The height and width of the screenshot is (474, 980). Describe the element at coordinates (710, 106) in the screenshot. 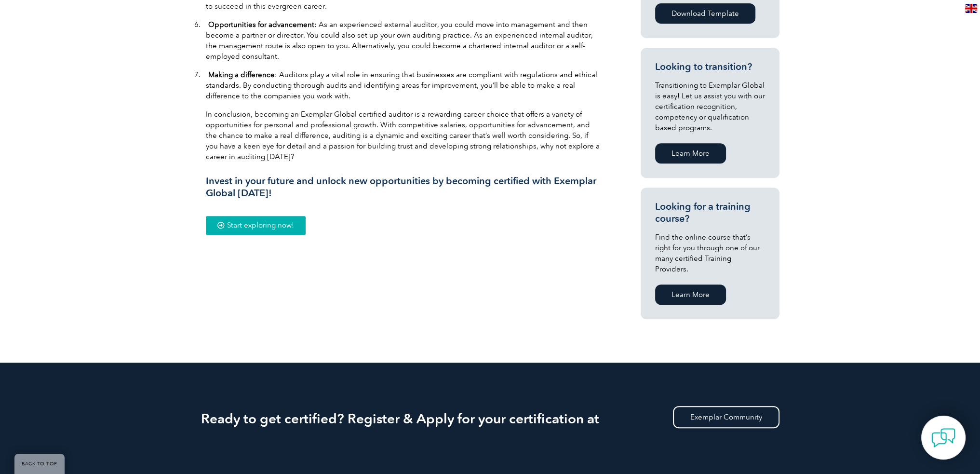

I see `p: Transitioning to Exemplar Global is easy! Let us assist you with our certification recognition, c...` at that location.